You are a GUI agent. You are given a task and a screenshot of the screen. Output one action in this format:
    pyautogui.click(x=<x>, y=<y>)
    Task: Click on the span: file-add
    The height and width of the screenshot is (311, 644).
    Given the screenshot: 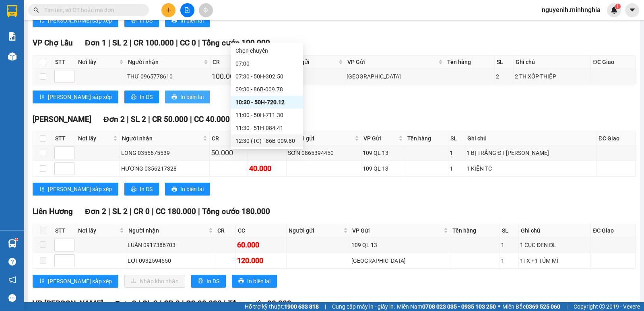 What is the action you would take?
    pyautogui.click(x=187, y=10)
    